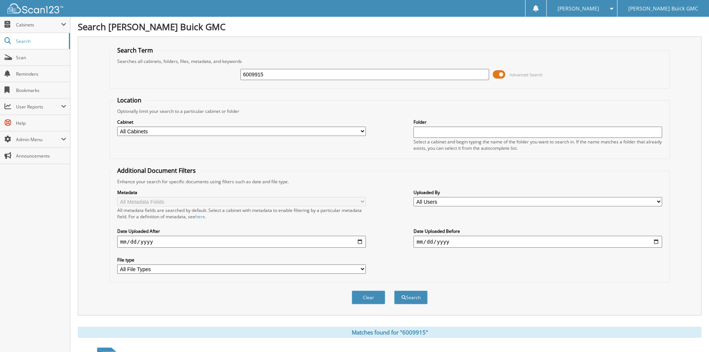 This screenshot has width=709, height=352. I want to click on label: Uploaded By, so click(538, 192).